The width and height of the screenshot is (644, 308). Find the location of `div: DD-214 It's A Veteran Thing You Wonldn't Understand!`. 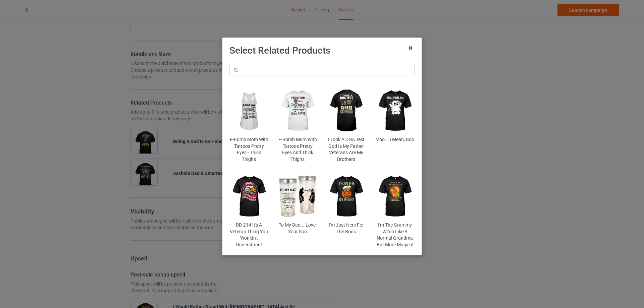

div: DD-214 It's A Veteran Thing You Wonldn't Understand! is located at coordinates (249, 235).